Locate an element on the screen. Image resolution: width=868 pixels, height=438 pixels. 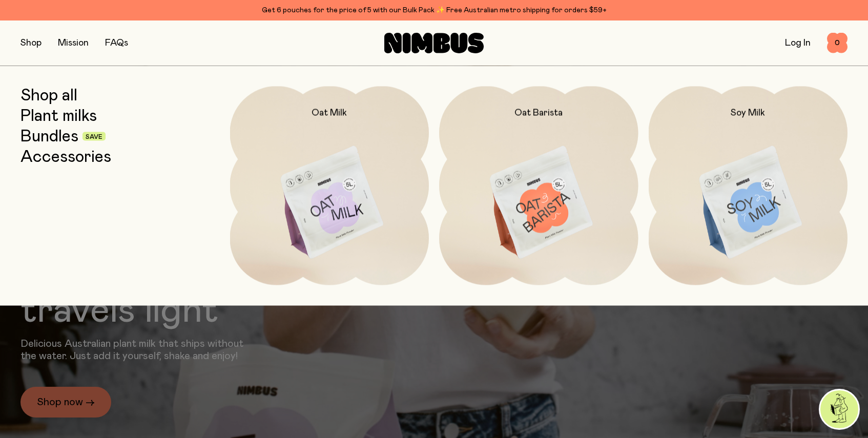
span: 0 is located at coordinates (837, 43).